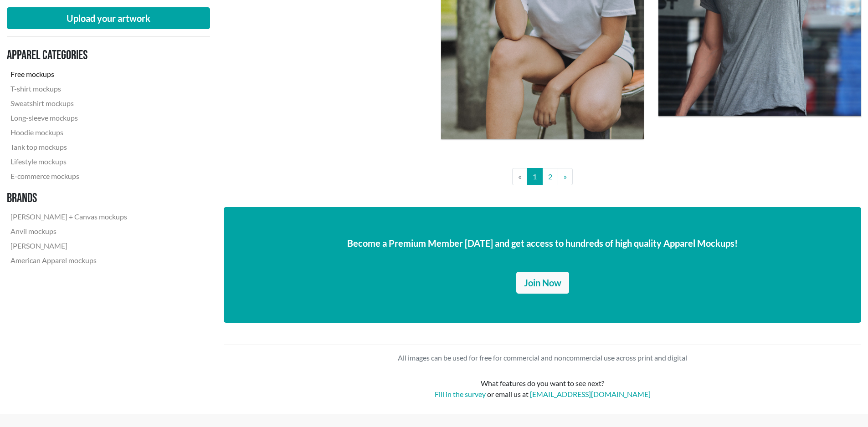 The height and width of the screenshot is (427, 868). Describe the element at coordinates (68, 118) in the screenshot. I see `a: Long-sleeve mockups` at that location.